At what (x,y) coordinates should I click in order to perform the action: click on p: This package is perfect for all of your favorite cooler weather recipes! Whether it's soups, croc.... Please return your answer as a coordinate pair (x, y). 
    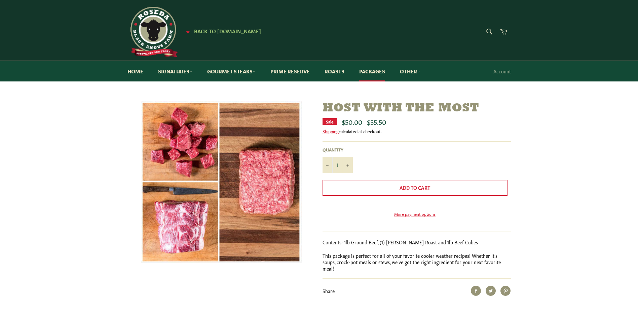
    Looking at the image, I should click on (417, 262).